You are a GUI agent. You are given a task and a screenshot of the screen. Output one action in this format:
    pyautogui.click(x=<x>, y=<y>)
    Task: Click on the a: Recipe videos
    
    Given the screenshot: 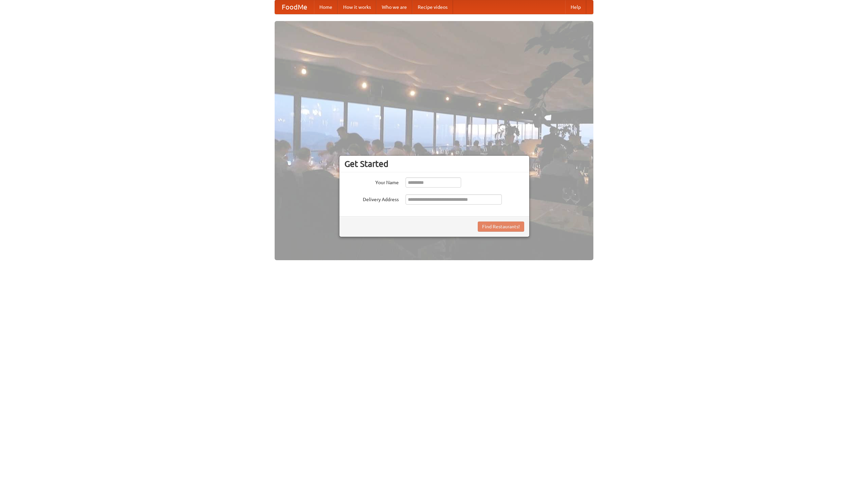 What is the action you would take?
    pyautogui.click(x=432, y=7)
    